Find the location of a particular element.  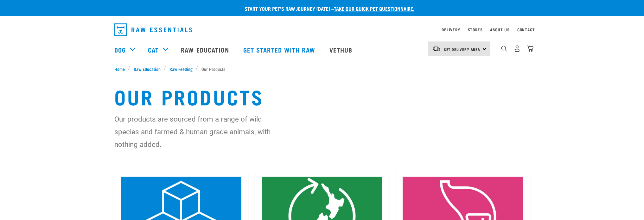

span: Raw Education is located at coordinates (147, 69).